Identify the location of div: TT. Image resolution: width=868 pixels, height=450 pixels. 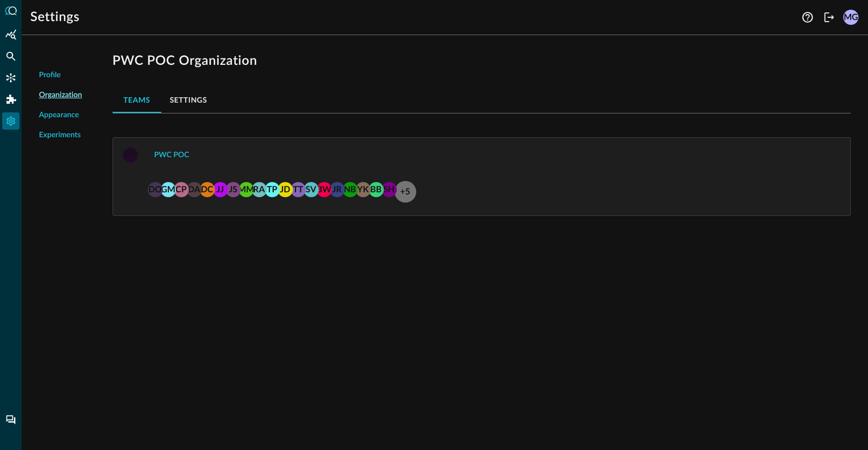
(298, 190).